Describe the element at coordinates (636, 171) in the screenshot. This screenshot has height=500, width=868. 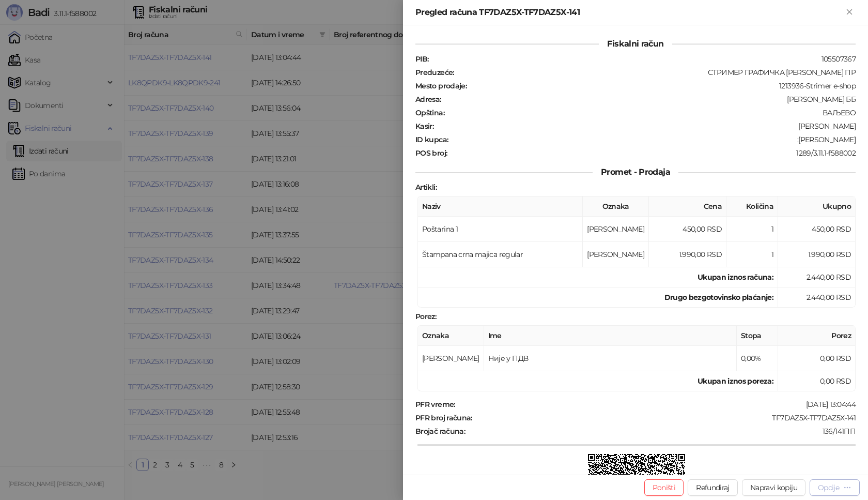
I see `span: Promet - Prodaja` at that location.